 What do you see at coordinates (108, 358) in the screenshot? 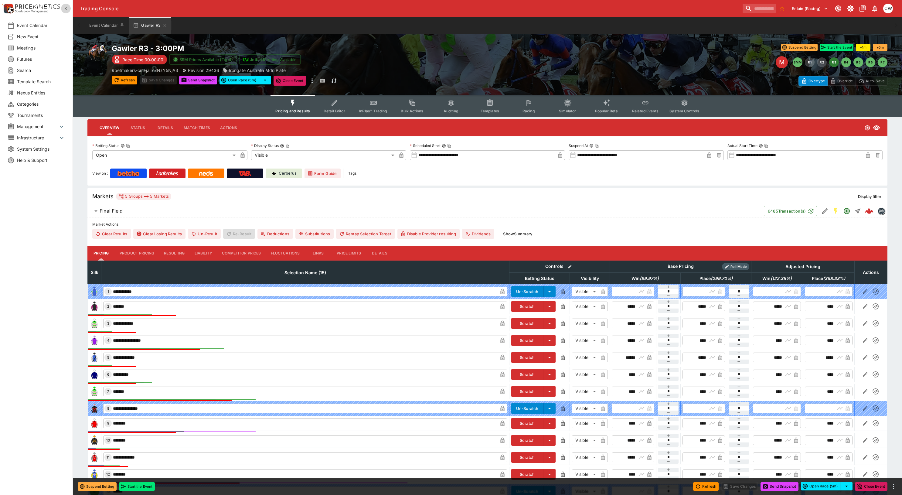
I see `span: 5` at bounding box center [108, 358].